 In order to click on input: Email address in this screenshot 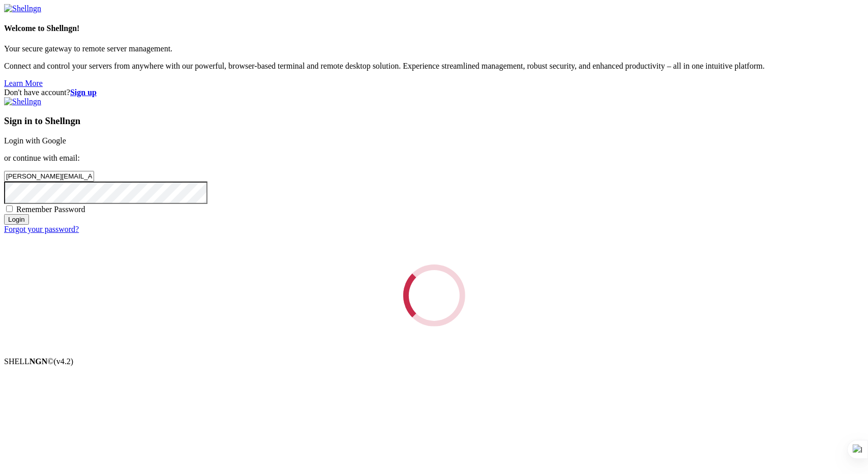, I will do `click(49, 176)`.